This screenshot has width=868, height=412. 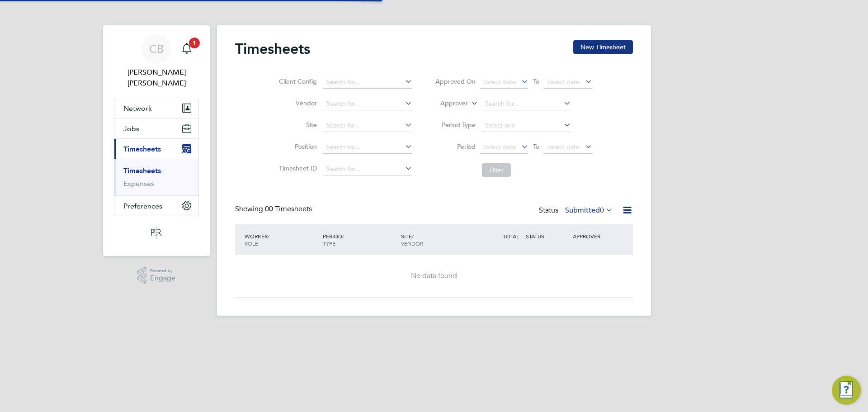 I want to click on label: Timesheet ID, so click(x=297, y=168).